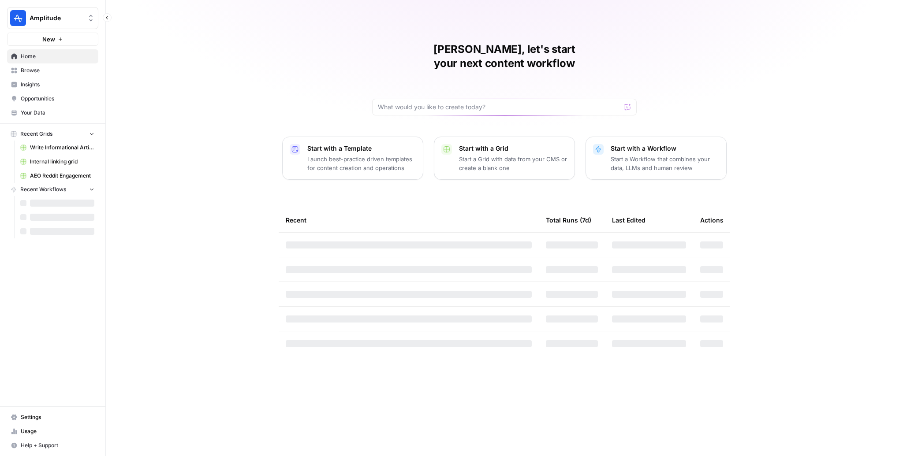  What do you see at coordinates (52, 134) in the screenshot?
I see `button: Recent Grids` at bounding box center [52, 134].